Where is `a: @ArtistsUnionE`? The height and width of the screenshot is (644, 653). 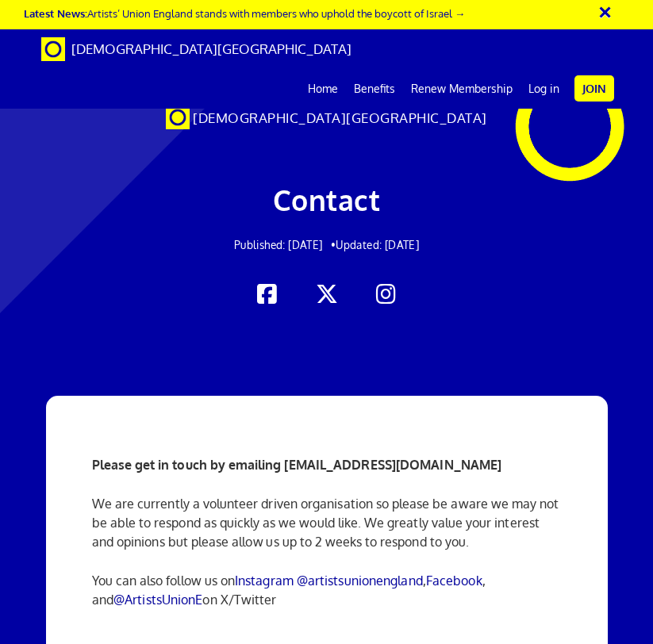 a: @ArtistsUnionE is located at coordinates (158, 599).